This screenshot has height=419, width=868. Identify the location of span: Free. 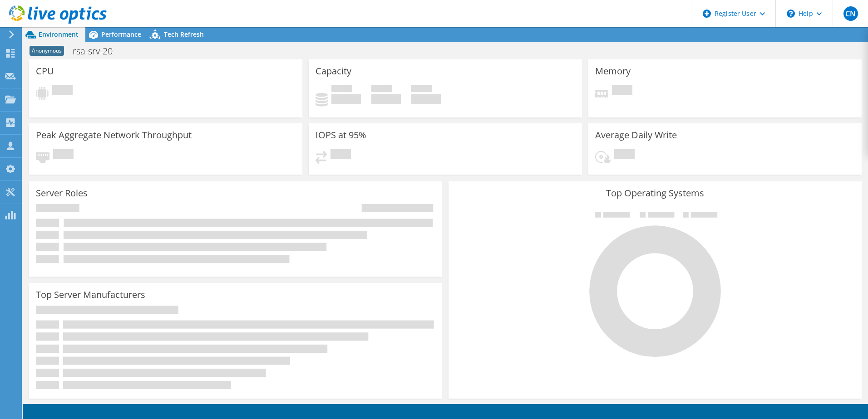
(381, 90).